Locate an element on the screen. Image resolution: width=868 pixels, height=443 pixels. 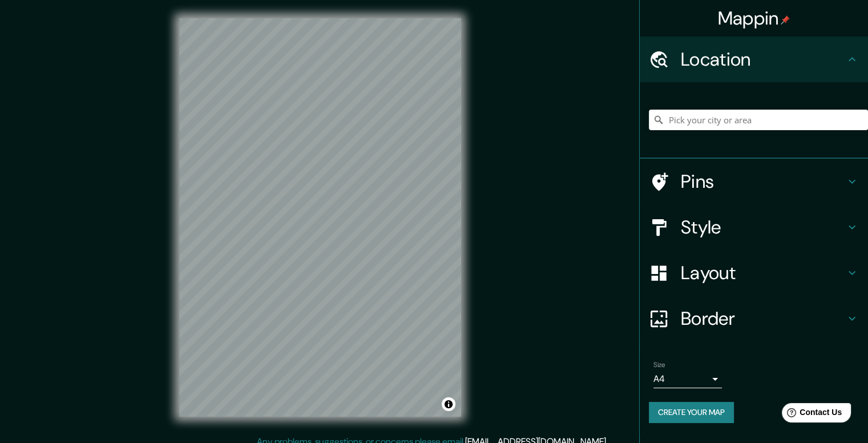
h4: Pins is located at coordinates (762, 182).